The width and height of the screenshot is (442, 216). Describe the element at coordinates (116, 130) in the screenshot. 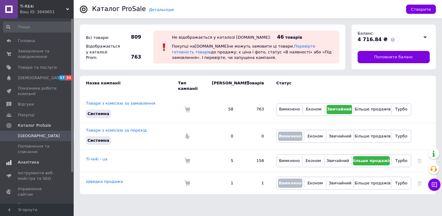

I see `a: Товари з комісією за перехід` at that location.